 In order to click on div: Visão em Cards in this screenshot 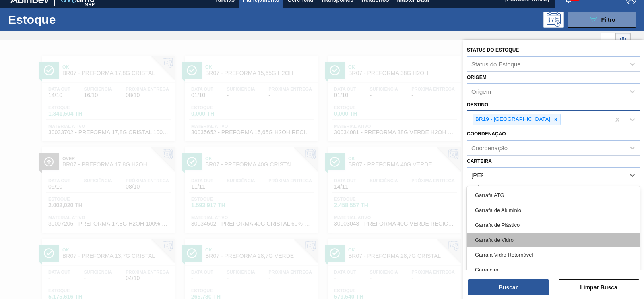, I will do `click(623, 40)`.